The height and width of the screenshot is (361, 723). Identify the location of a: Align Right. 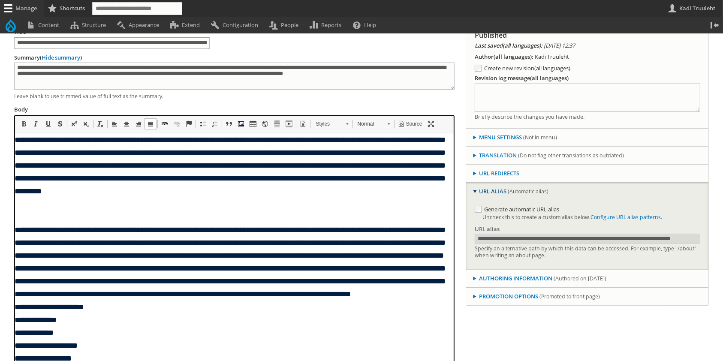
(138, 124).